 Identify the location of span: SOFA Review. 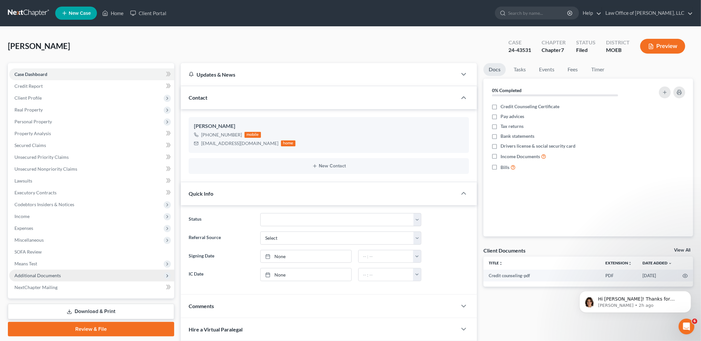
(28, 251).